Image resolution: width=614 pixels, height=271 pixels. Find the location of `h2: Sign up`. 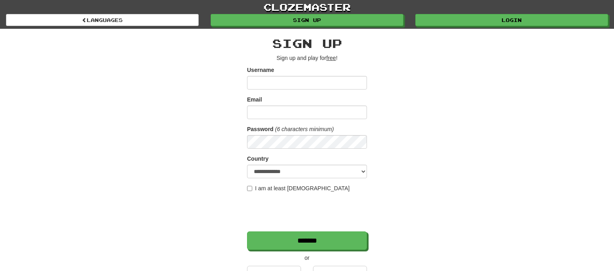

h2: Sign up is located at coordinates (307, 43).